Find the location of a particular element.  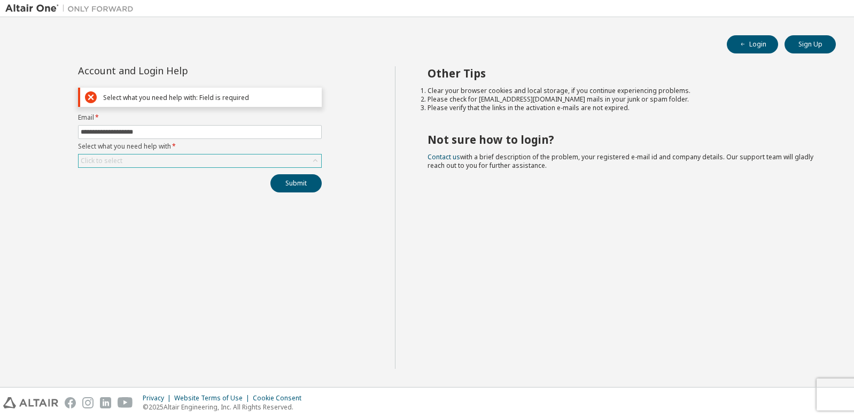

img: facebook.svg is located at coordinates (70, 403).